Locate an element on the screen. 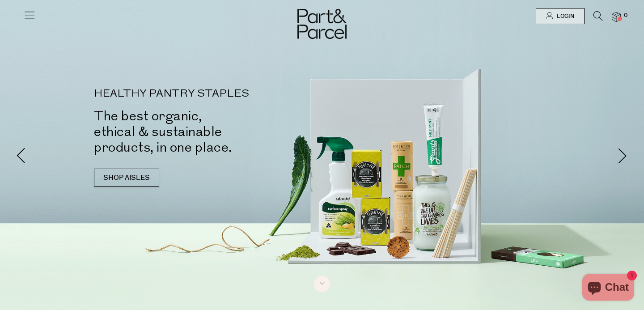  h2: The best organic, ethical & sustainable products, in one place. is located at coordinates (215, 131).